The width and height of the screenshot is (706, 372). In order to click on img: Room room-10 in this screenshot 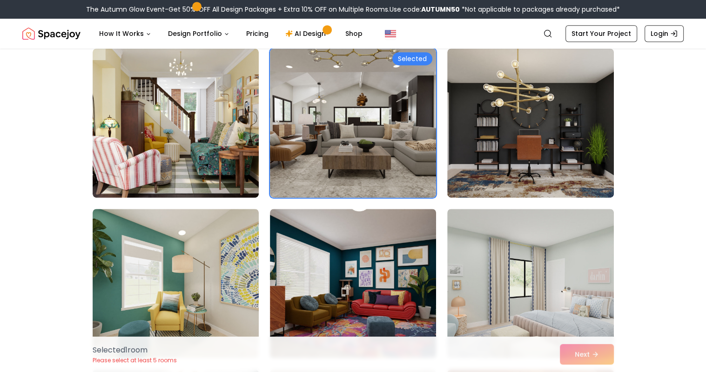, I will do `click(176, 123)`.